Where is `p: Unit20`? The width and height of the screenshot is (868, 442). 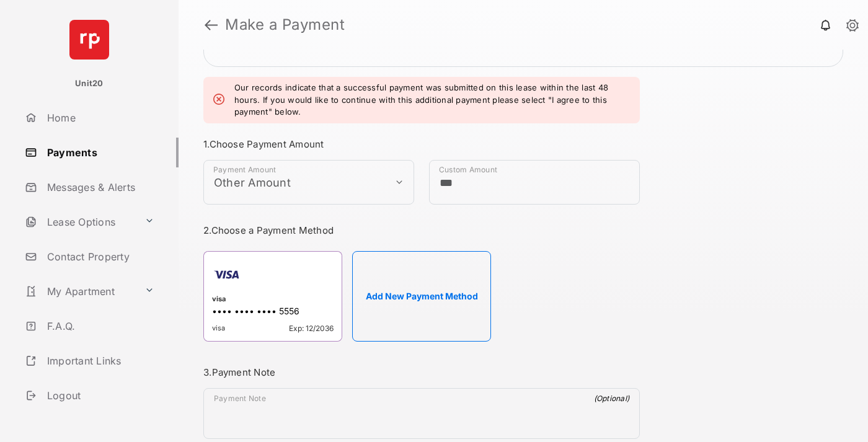
p: Unit20 is located at coordinates (89, 84).